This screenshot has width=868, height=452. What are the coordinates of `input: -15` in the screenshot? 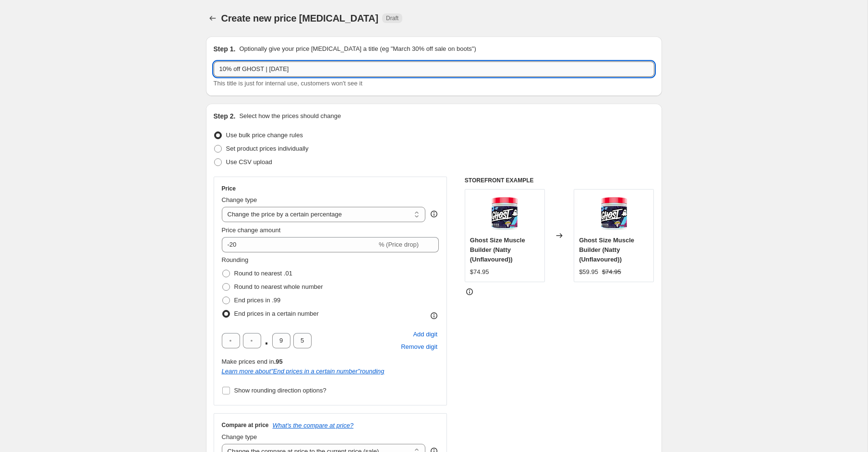 It's located at (299, 245).